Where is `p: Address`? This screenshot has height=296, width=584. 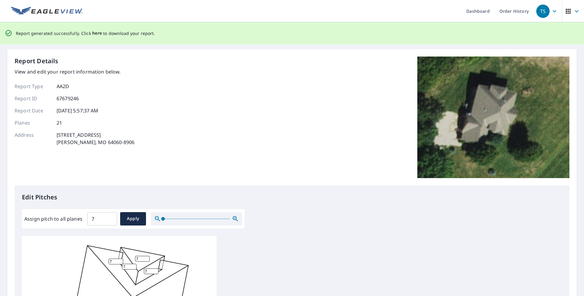
p: Address is located at coordinates (33, 139).